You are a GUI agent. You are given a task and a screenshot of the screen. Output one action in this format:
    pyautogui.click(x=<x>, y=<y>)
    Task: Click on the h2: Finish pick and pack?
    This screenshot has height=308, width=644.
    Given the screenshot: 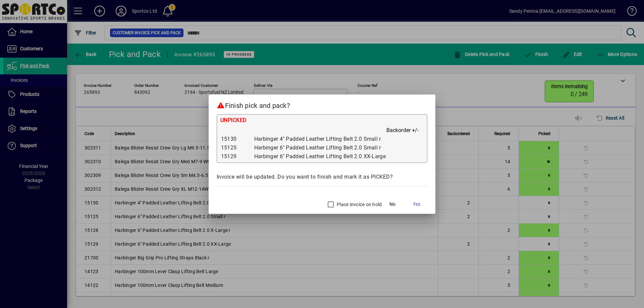 What is the action you would take?
    pyautogui.click(x=322, y=104)
    